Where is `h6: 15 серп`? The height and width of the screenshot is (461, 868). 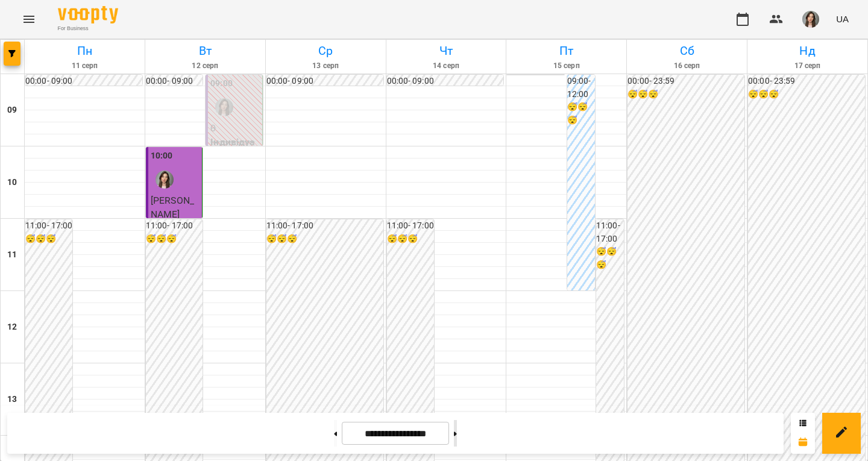 h6: 15 серп is located at coordinates (566, 66).